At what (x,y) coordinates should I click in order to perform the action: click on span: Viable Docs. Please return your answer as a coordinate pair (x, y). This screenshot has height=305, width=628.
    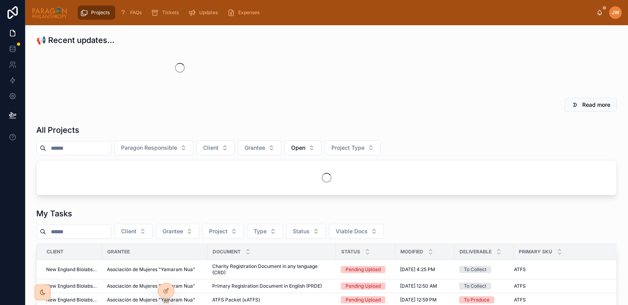
    Looking at the image, I should click on (352, 232).